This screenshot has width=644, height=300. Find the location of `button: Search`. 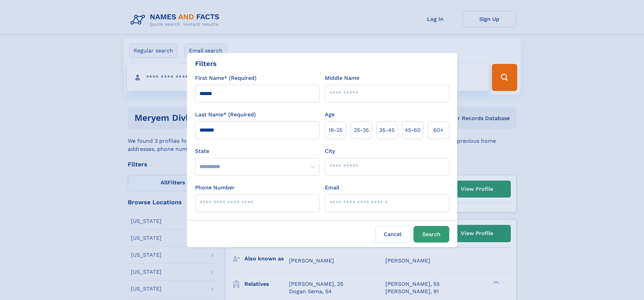

button: Search is located at coordinates (431, 234).